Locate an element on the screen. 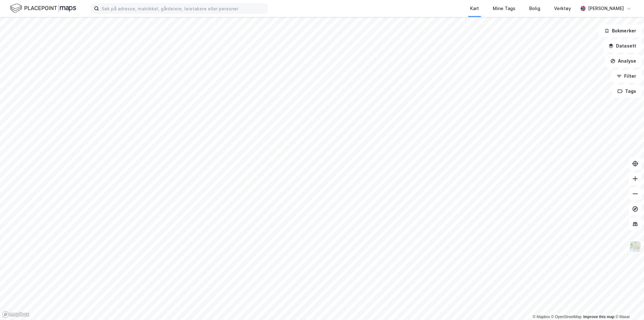 Image resolution: width=644 pixels, height=320 pixels. img: logo.f888ab2527a4732fd821a326f86c7f29.svg is located at coordinates (43, 8).